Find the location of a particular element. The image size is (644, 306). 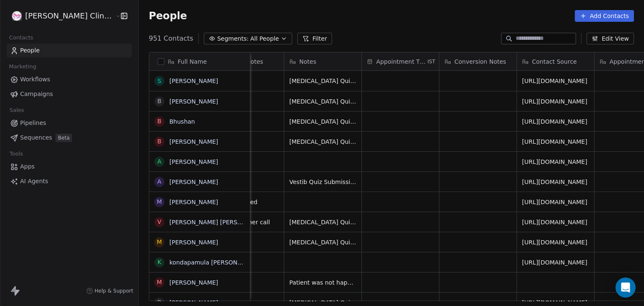

span: Help & Support is located at coordinates (114, 291).